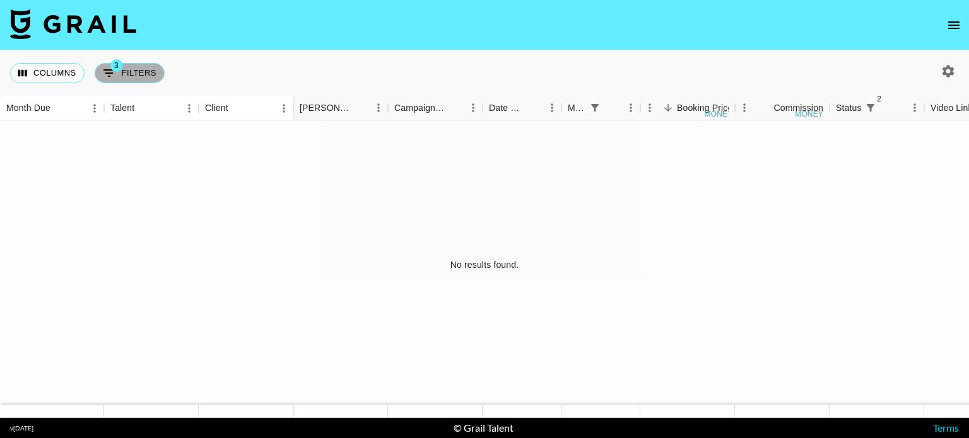 This screenshot has height=438, width=969. I want to click on span: 2, so click(879, 99).